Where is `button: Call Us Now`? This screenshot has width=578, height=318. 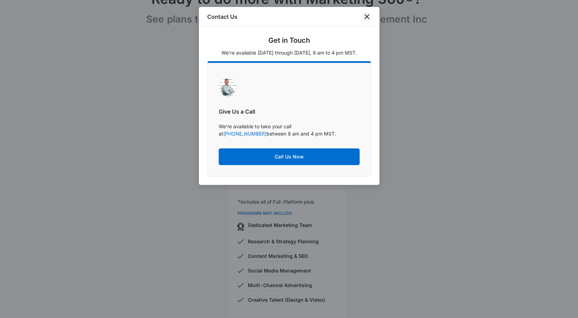 button: Call Us Now is located at coordinates (289, 157).